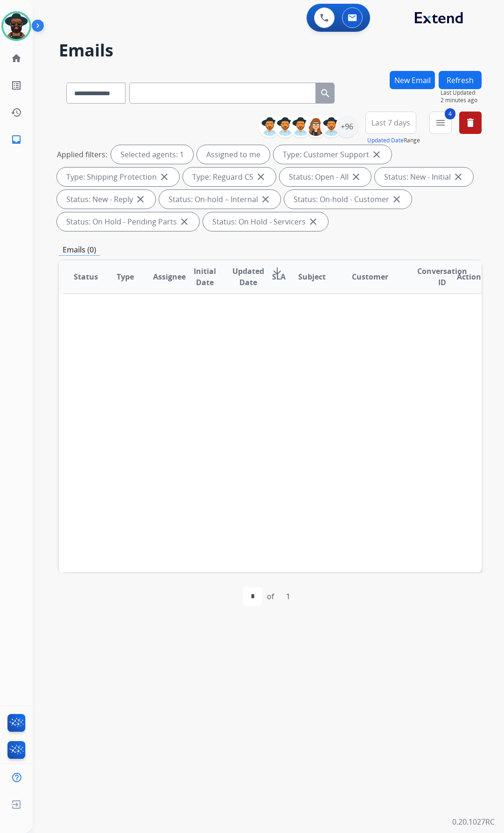 The image size is (504, 833). I want to click on span: Type, so click(125, 277).